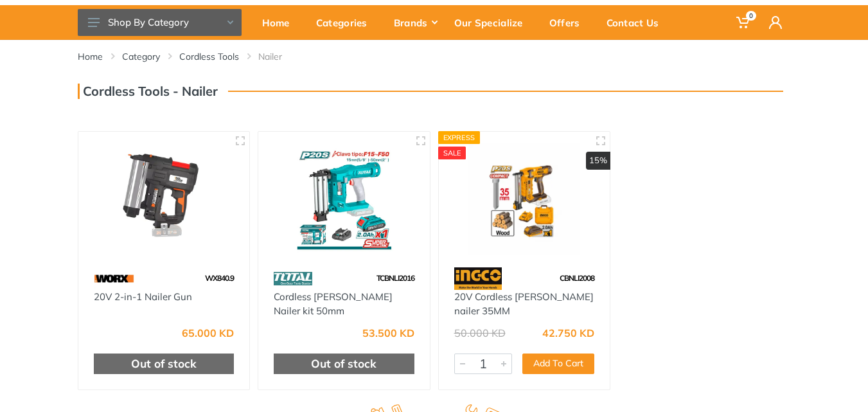 The width and height of the screenshot is (868, 412). What do you see at coordinates (568, 333) in the screenshot?
I see `div: 42.750 KD` at bounding box center [568, 333].